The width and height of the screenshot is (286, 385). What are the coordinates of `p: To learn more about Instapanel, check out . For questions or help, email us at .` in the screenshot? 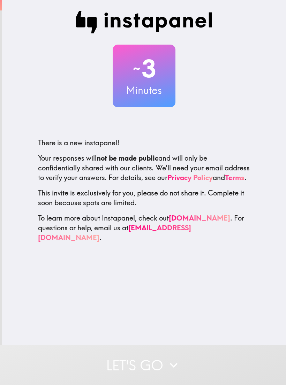 It's located at (144, 228).